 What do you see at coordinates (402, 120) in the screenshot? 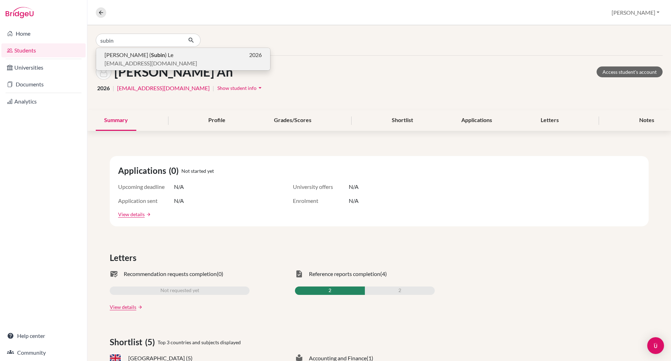
I see `div: Shortlist` at bounding box center [402, 120].